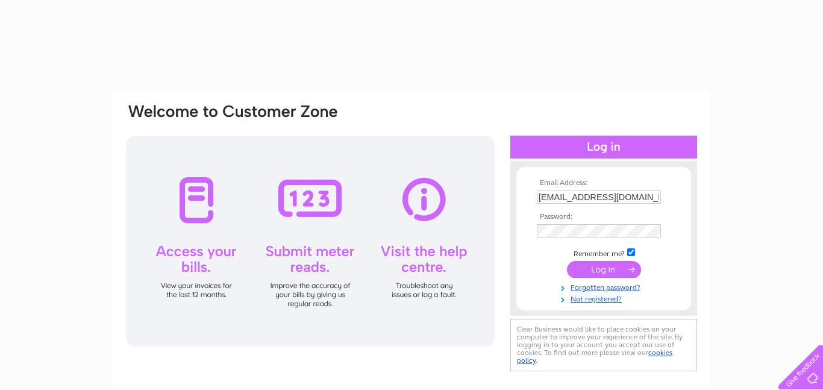 This screenshot has height=390, width=823. What do you see at coordinates (604, 217) in the screenshot?
I see `th: Password:` at bounding box center [604, 217].